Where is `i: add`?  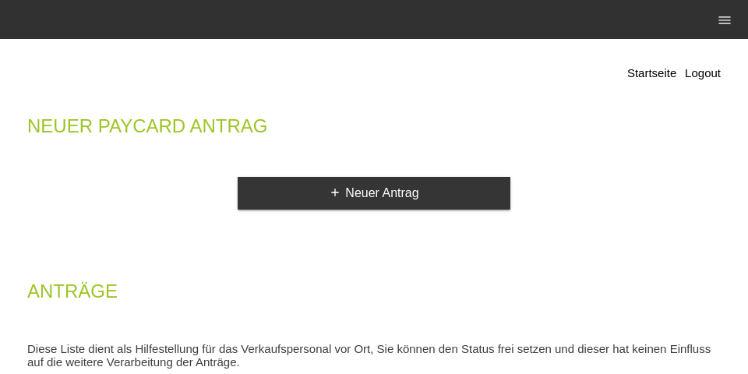
i: add is located at coordinates (335, 192).